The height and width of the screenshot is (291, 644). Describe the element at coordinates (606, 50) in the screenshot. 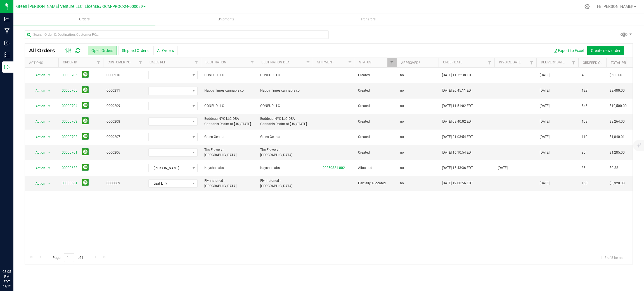

I see `span: Create new order` at that location.